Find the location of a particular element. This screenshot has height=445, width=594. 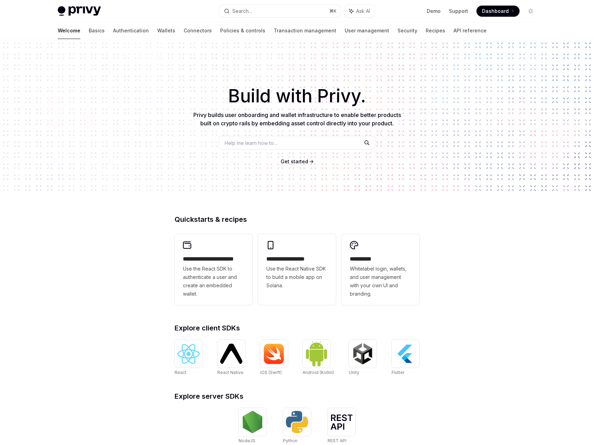

span: Quickstarts & recipes is located at coordinates (211, 219).